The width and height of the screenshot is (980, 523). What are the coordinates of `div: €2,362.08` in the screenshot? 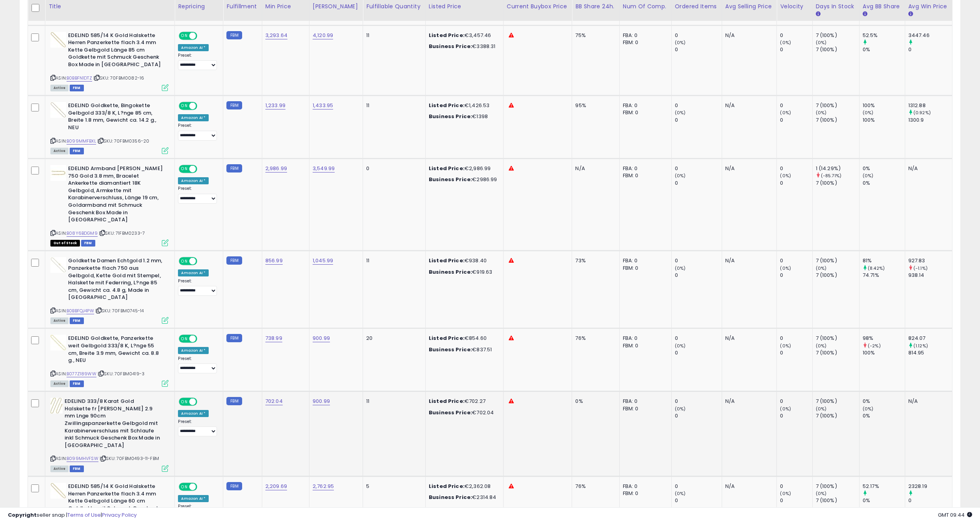 It's located at (463, 486).